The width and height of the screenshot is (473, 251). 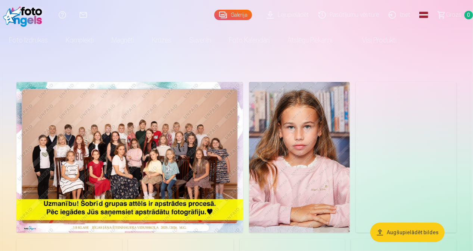 What do you see at coordinates (162, 40) in the screenshot?
I see `a: Krūzes` at bounding box center [162, 40].